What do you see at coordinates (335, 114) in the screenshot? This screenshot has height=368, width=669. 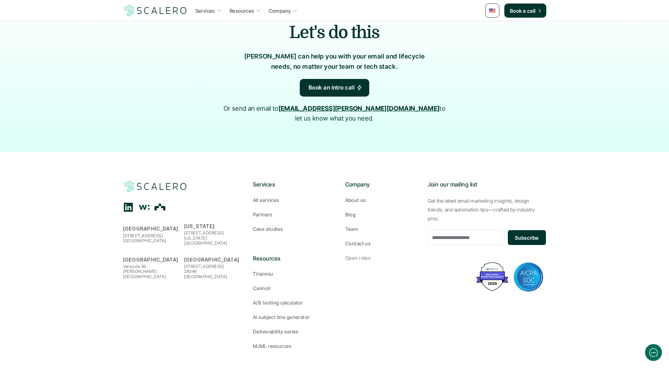 I see `p: Or send an email to to let us know what you need.` at bounding box center [335, 114].